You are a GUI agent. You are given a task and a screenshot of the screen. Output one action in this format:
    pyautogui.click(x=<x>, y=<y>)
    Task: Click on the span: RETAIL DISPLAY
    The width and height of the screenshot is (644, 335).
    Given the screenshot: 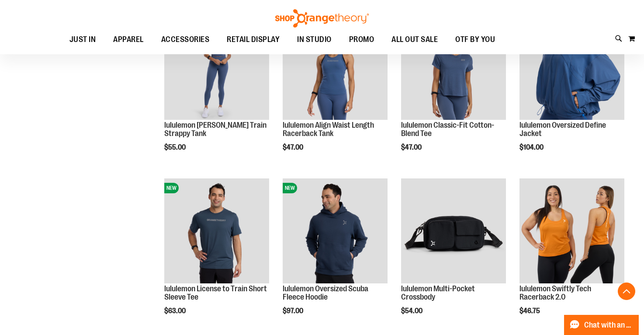 What is the action you would take?
    pyautogui.click(x=253, y=39)
    